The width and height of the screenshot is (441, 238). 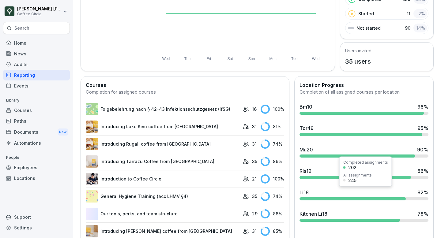 I want to click on text: Sat, so click(x=230, y=59).